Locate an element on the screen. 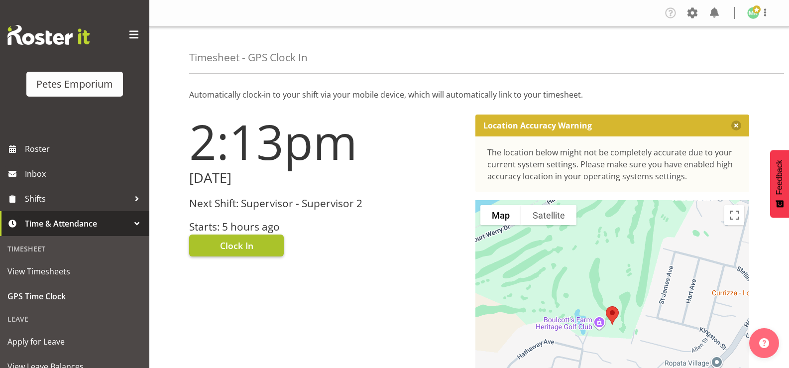 The height and width of the screenshot is (368, 789). span: View Timesheets is located at coordinates (75, 271).